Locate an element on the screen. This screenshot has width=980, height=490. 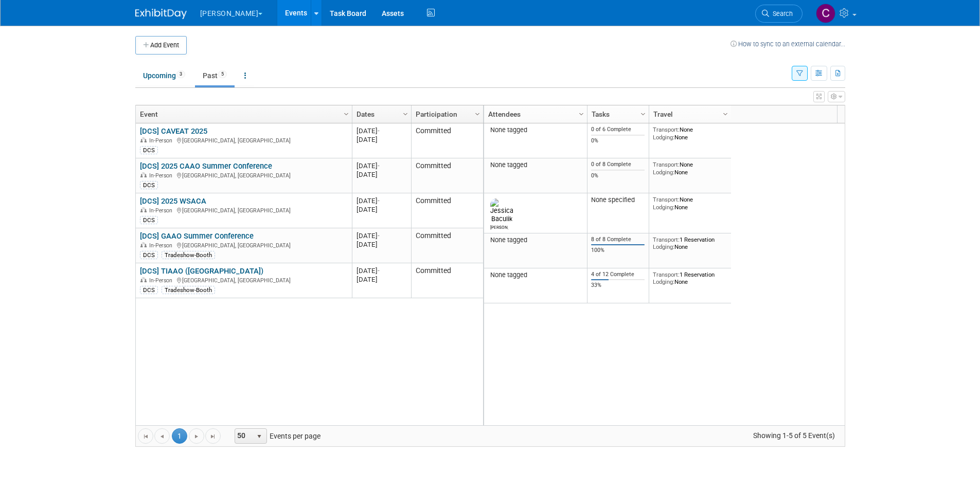
a: Go to the first page is located at coordinates (146, 435).